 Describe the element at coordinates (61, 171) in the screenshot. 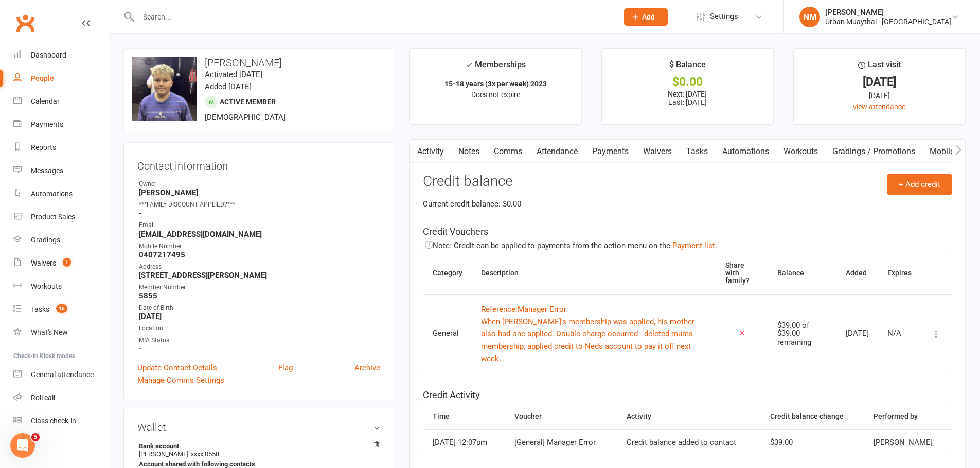

I see `a: Messages` at that location.